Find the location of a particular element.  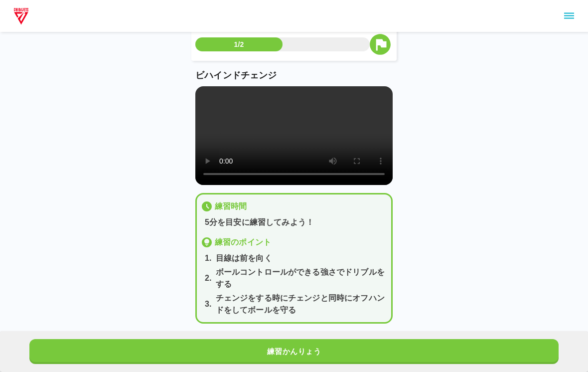

p: 目線は前を向く is located at coordinates (244, 259).